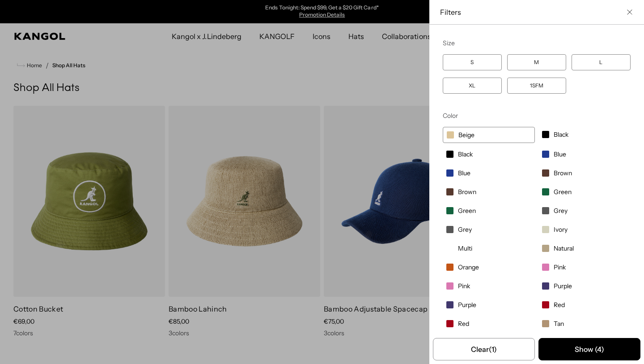 This screenshot has height=364, width=644. What do you see at coordinates (537, 115) in the screenshot?
I see `div: Color` at bounding box center [537, 115].